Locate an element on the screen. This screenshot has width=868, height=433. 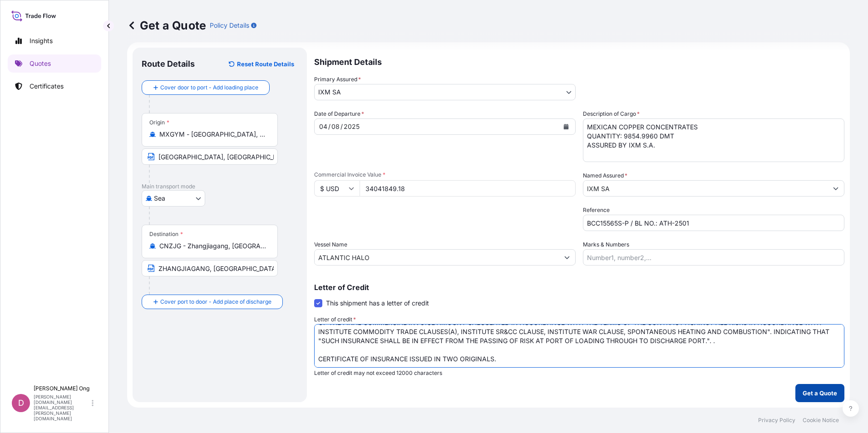
button: Get a Quote is located at coordinates (819, 393).